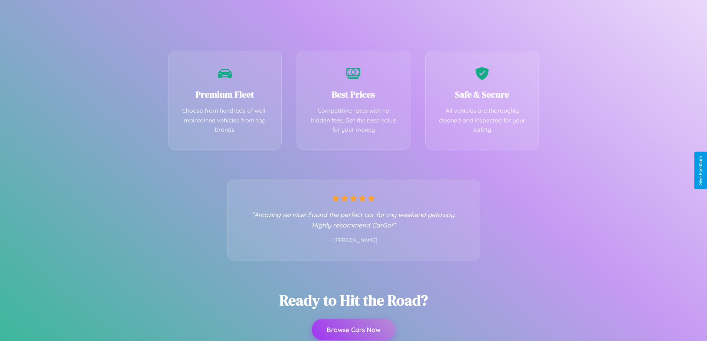 The width and height of the screenshot is (707, 341). What do you see at coordinates (353, 94) in the screenshot?
I see `h3: Best Prices` at bounding box center [353, 94].